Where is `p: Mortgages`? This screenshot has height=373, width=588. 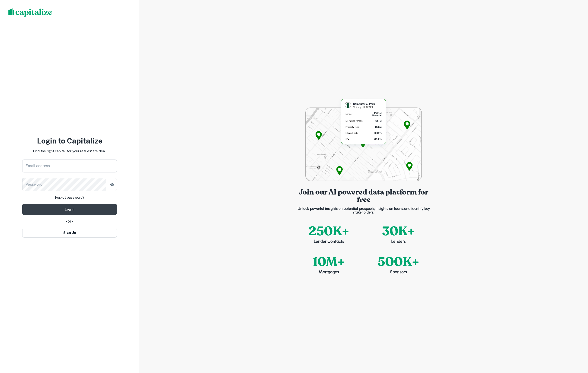
p: Mortgages is located at coordinates (329, 273).